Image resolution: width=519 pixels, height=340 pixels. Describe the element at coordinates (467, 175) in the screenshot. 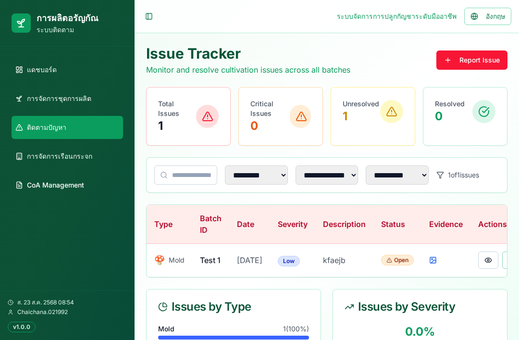

I see `div: 1 of 1 issues` at that location.